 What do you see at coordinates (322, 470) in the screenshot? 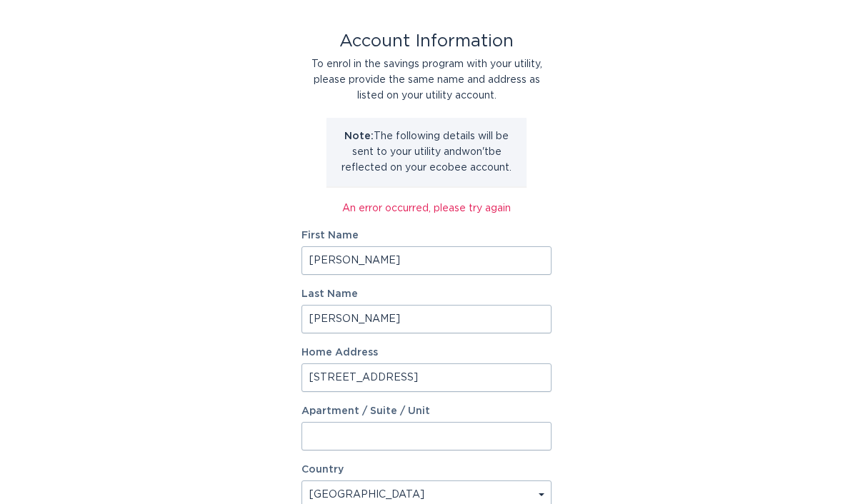
I see `label: Country` at bounding box center [322, 470].